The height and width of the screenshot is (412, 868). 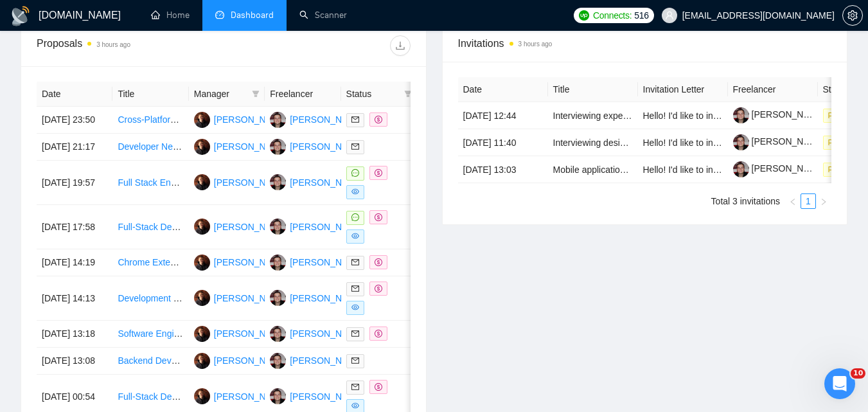 What do you see at coordinates (220, 94) in the screenshot?
I see `span: Manager` at bounding box center [220, 94].